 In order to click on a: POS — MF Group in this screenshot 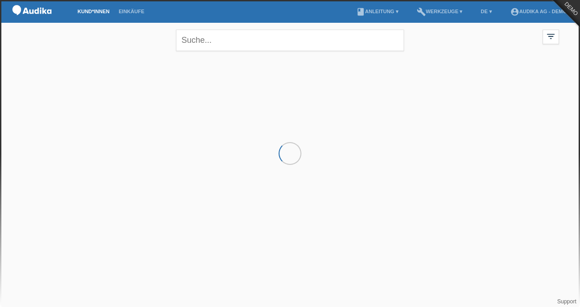, I will do `click(32, 21)`.